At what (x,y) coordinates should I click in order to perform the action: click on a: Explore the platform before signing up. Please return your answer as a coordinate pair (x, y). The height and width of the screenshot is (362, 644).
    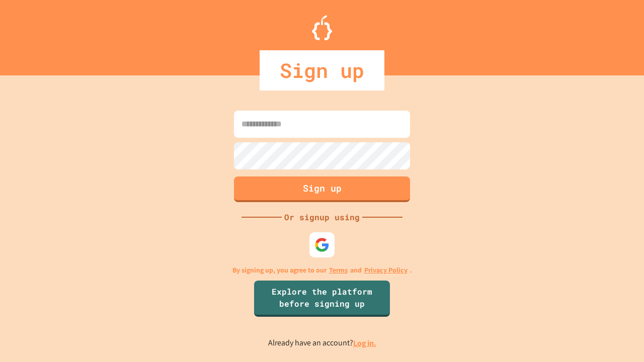
    Looking at the image, I should click on (322, 299).